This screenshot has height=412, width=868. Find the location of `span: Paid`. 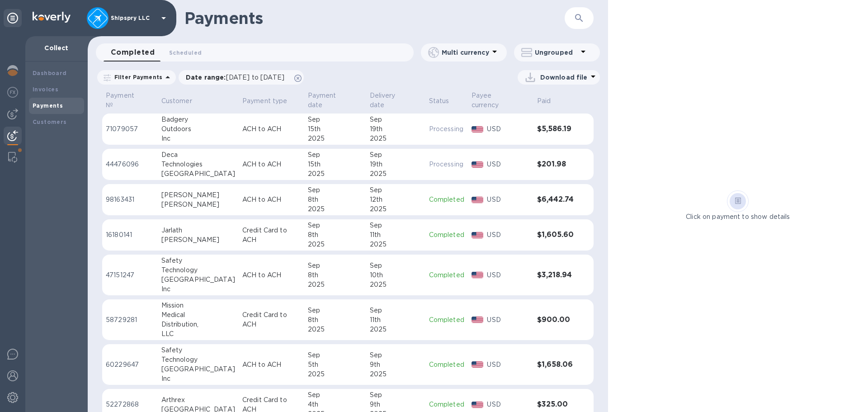

span: Paid is located at coordinates (550, 101).